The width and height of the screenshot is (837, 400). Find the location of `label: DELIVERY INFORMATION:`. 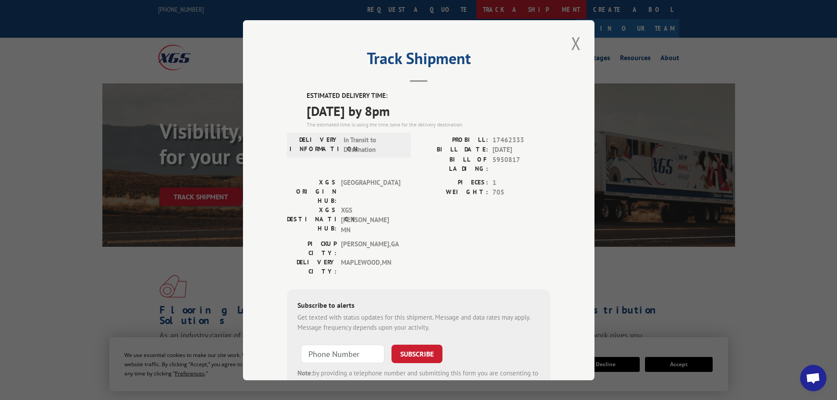

label: DELIVERY INFORMATION: is located at coordinates (314, 145).